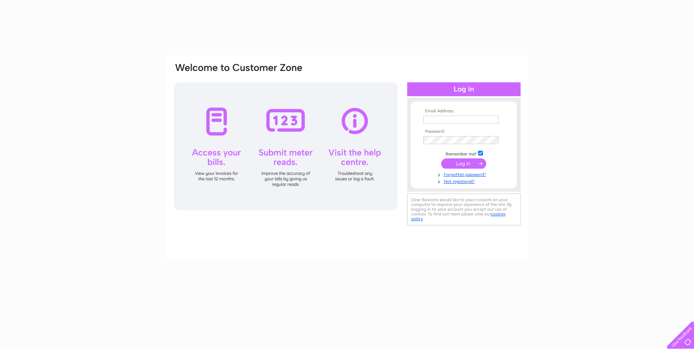  I want to click on a: Not registered?, so click(465, 181).